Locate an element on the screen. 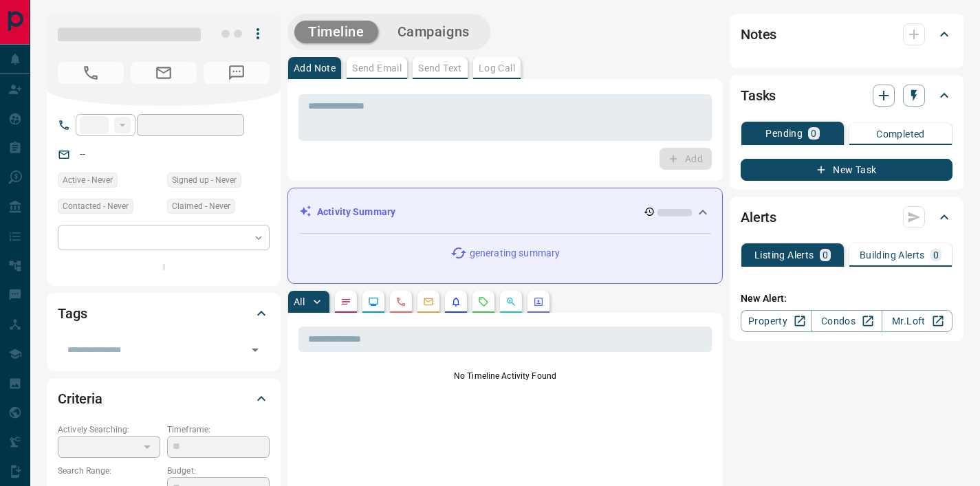 The height and width of the screenshot is (486, 980). p: Activity Summary is located at coordinates (356, 212).